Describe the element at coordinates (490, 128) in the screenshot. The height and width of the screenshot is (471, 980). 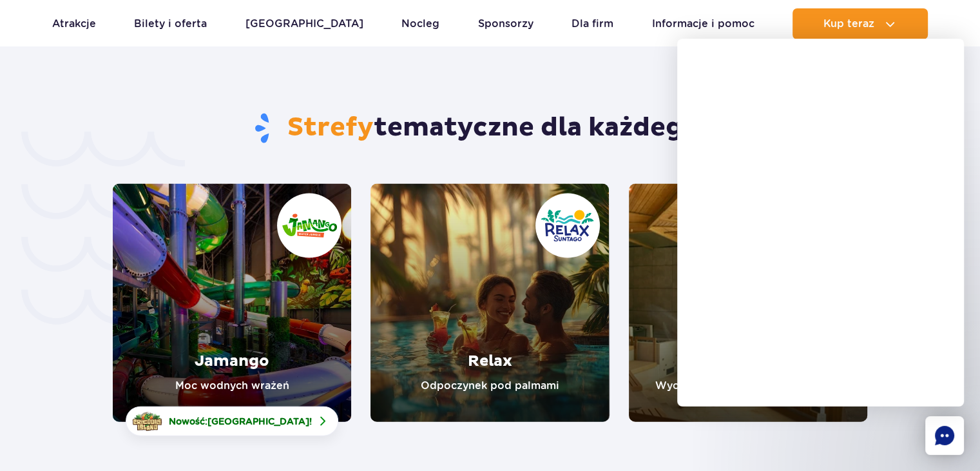
I see `h2: tematyczne dla każdego` at that location.